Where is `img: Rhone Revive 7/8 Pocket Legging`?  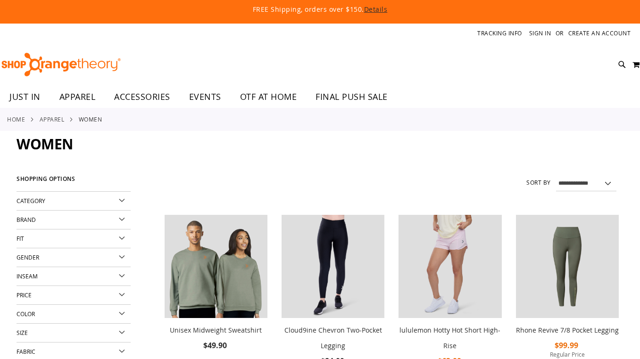
img: Rhone Revive 7/8 Pocket Legging is located at coordinates (567, 267).